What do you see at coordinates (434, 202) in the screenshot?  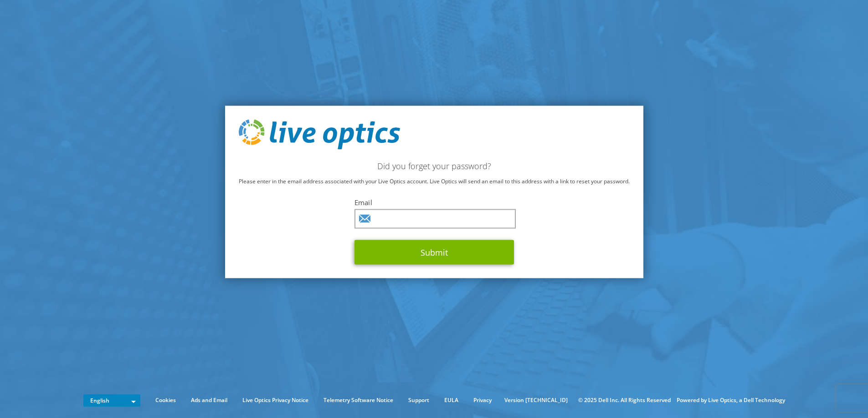 I see `label: Email` at bounding box center [434, 202].